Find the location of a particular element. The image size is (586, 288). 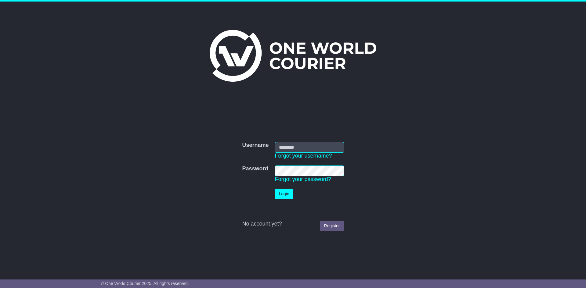

label: Username is located at coordinates (255, 145).